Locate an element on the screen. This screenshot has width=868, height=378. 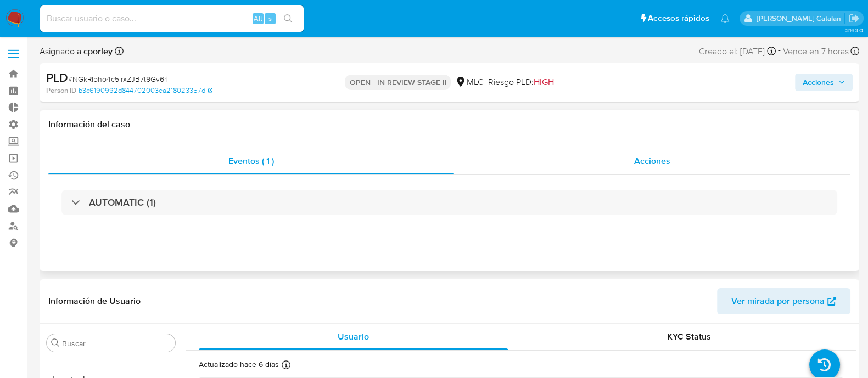
input: Buscar is located at coordinates (116, 344).